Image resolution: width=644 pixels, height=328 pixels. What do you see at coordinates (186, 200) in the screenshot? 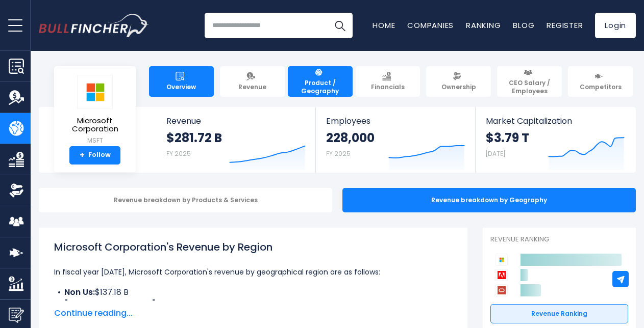
I see `div: Revenue breakdown by Products & Services` at bounding box center [186, 200].